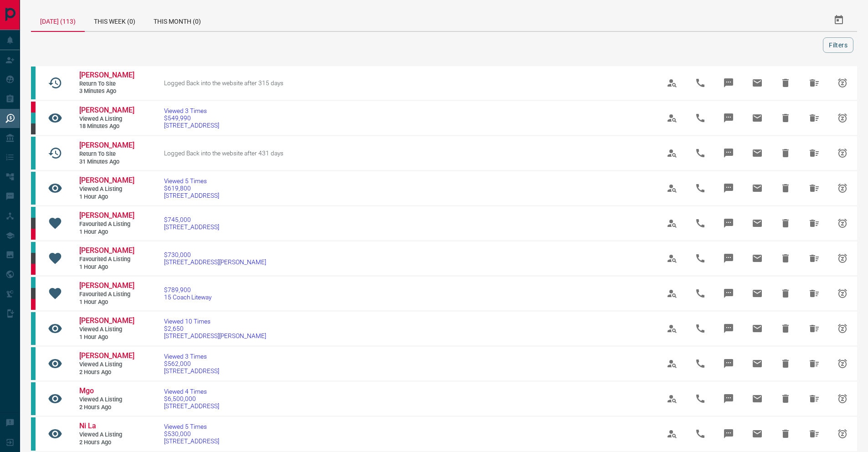 This screenshot has height=452, width=868. I want to click on span: Hide All from Mgo, so click(815, 399).